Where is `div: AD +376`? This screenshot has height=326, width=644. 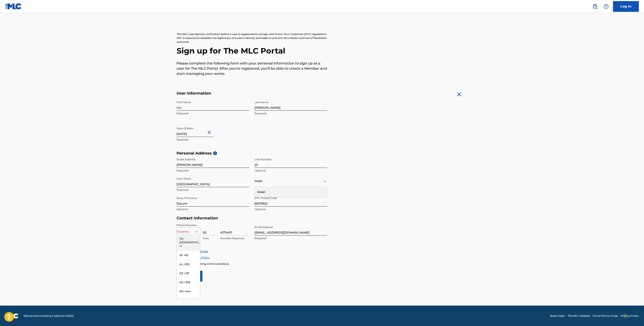 div: AD +376 is located at coordinates (188, 283).